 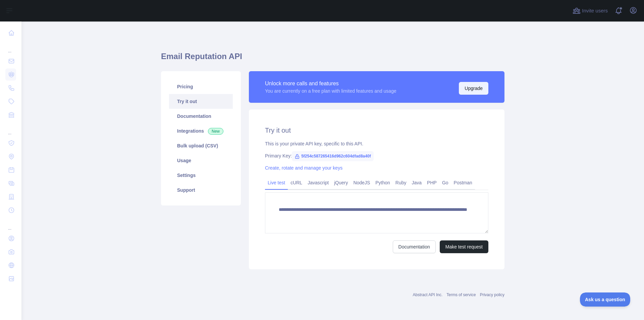 What do you see at coordinates (464, 246) in the screenshot?
I see `button: Make test request` at bounding box center [464, 246].